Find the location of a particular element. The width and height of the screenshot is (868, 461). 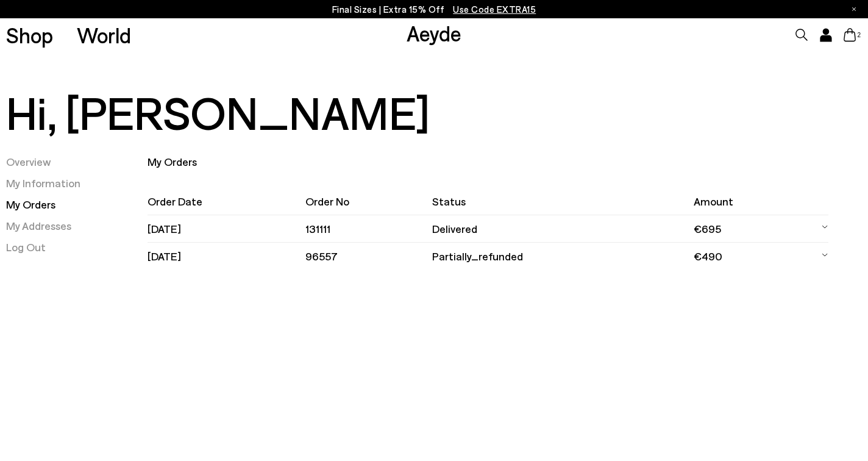

a: World is located at coordinates (103, 34).